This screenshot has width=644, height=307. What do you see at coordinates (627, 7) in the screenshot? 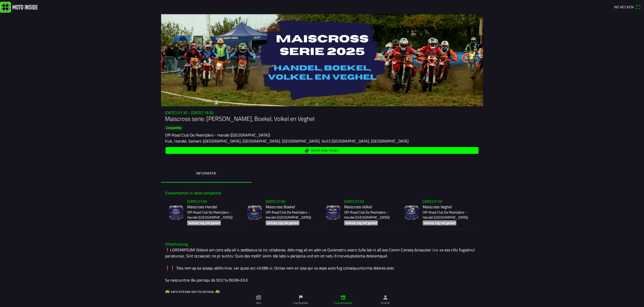
I see `a: Incheckenqr scanner` at bounding box center [627, 7].